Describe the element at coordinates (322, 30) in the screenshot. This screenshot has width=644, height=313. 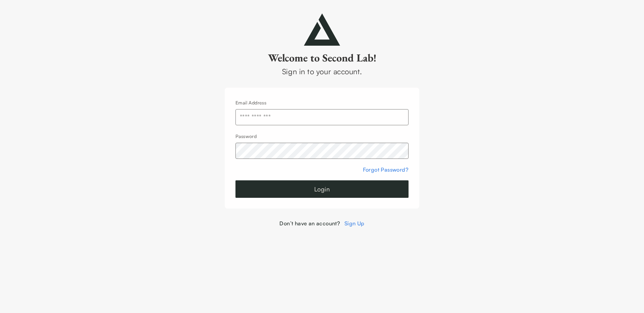
I see `img: secondlab-logo` at that location.